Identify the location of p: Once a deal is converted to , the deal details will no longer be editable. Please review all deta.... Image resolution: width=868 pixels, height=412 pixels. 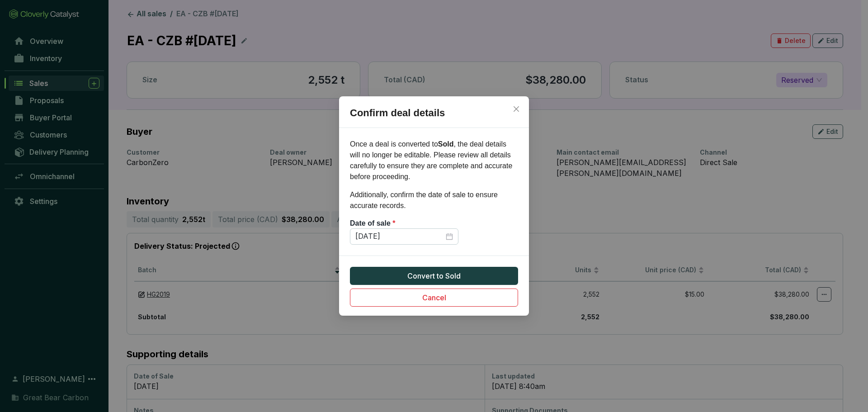
(434, 160).